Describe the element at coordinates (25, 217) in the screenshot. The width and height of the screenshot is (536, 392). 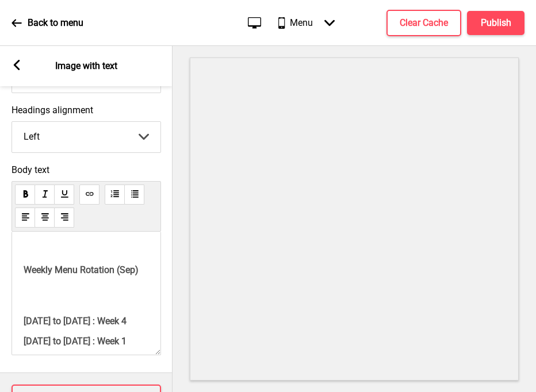
I see `button: alignLeft` at that location.